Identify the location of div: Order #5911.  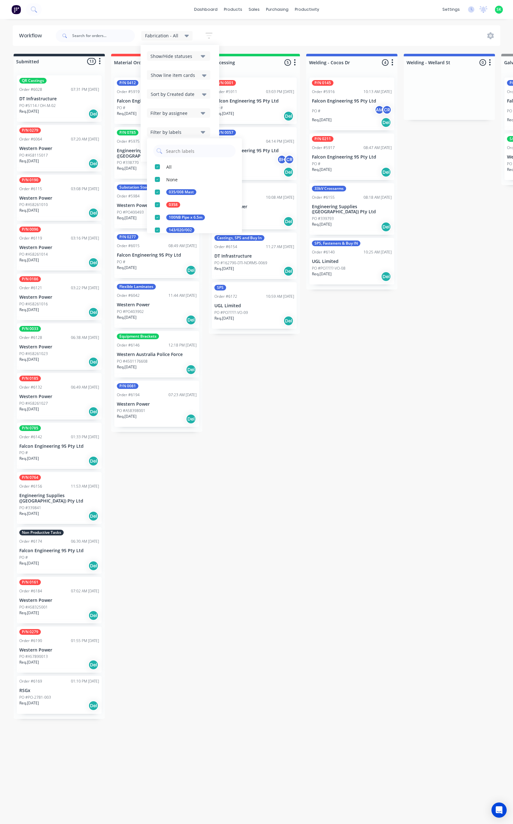
(226, 92).